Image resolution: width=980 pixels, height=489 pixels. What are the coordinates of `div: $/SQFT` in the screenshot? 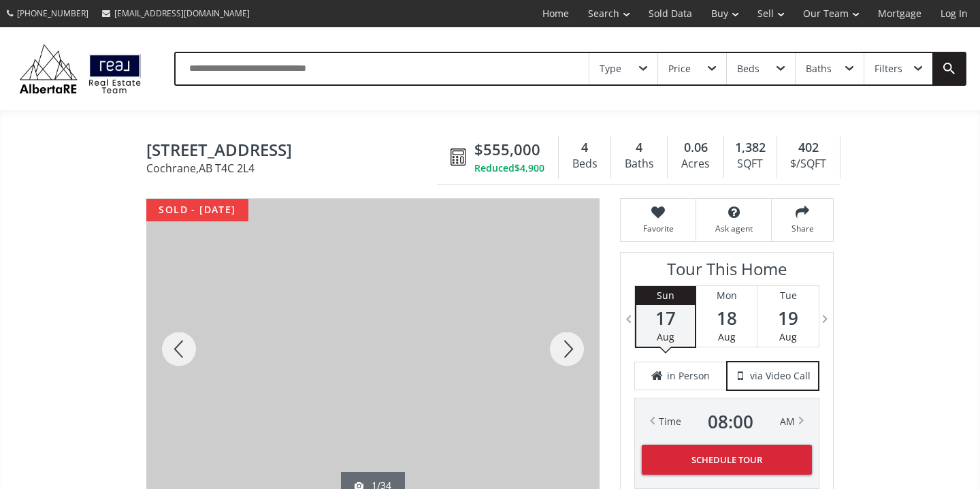 It's located at (808, 164).